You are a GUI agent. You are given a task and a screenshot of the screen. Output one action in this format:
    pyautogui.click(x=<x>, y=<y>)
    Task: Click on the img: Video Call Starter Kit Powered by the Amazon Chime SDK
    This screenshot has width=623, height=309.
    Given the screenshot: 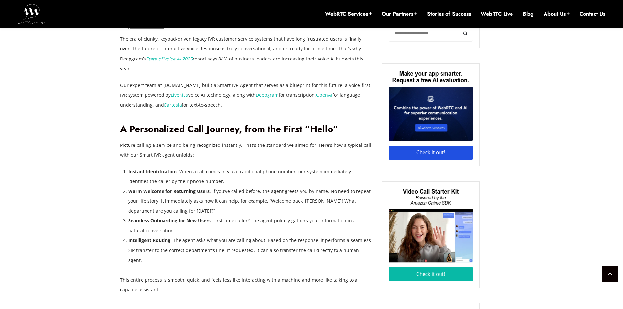 What is the action you would take?
    pyautogui.click(x=431, y=235)
    